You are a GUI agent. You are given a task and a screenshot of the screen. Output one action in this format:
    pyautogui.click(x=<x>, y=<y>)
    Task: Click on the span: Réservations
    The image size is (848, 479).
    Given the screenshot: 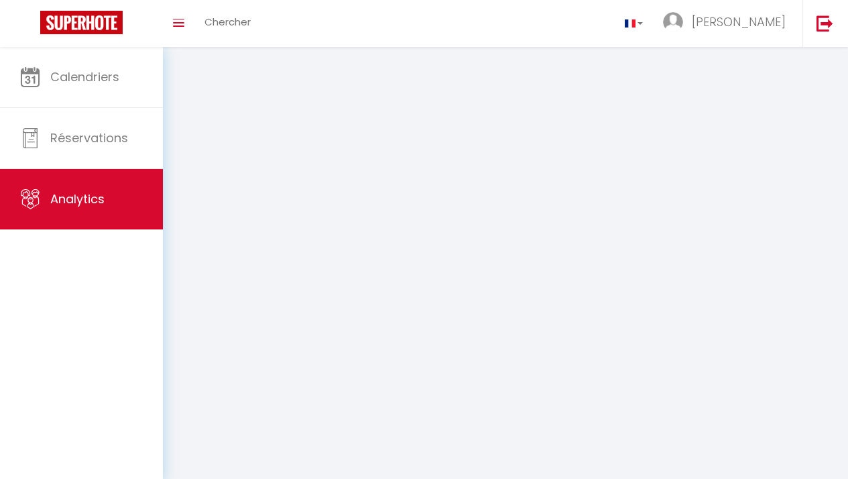 What is the action you would take?
    pyautogui.click(x=89, y=137)
    